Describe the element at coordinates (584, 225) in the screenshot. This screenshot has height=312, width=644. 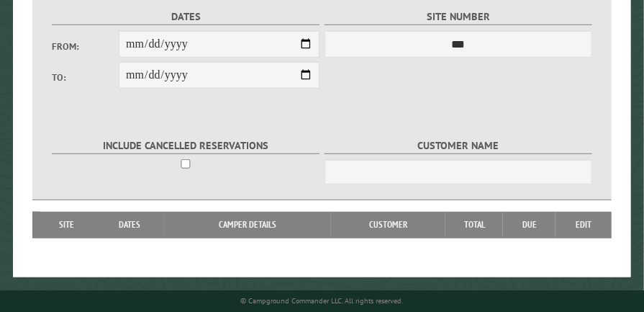
I see `th: Edit` at that location.